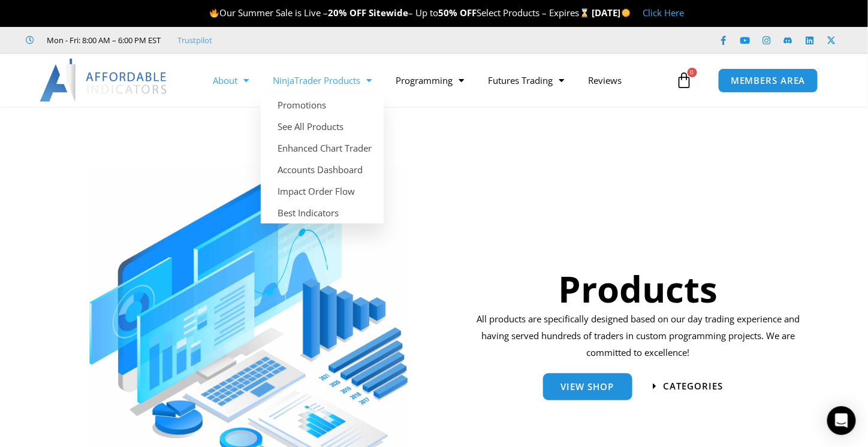 Image resolution: width=868 pixels, height=447 pixels. I want to click on a: Best Indicators, so click(322, 212).